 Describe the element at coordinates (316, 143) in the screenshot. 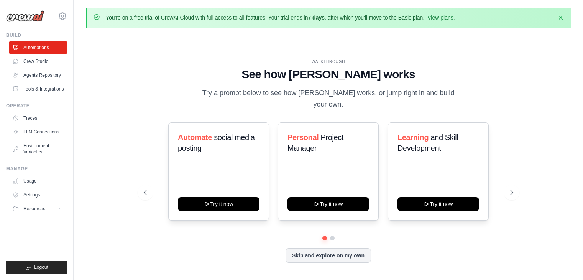

I see `span: Project Manager` at that location.